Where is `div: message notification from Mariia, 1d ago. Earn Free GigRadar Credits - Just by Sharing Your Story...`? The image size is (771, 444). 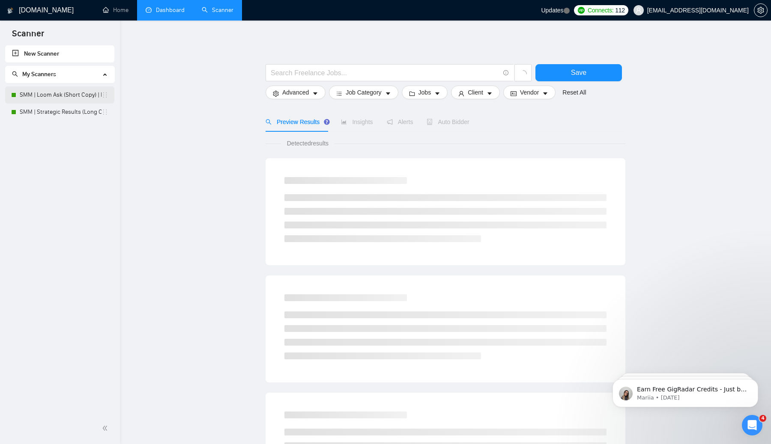 div: message notification from Mariia, 1d ago. Earn Free GigRadar Credits - Just by Sharing Your Story... is located at coordinates (86, 32).